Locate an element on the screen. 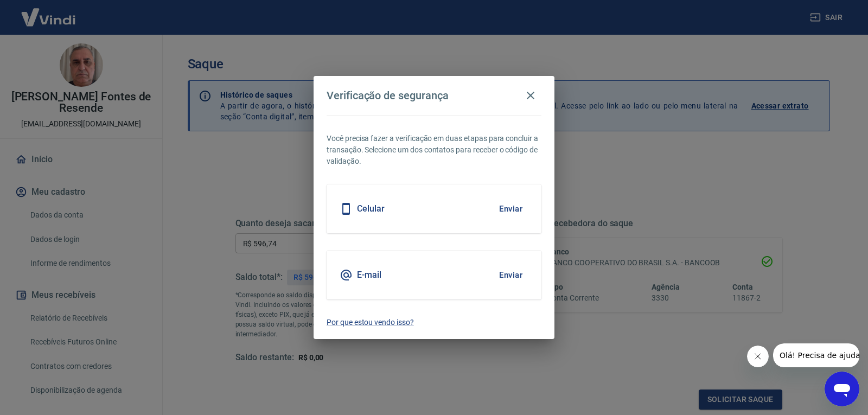  p: Por que estou vendo isso? is located at coordinates (434, 322).